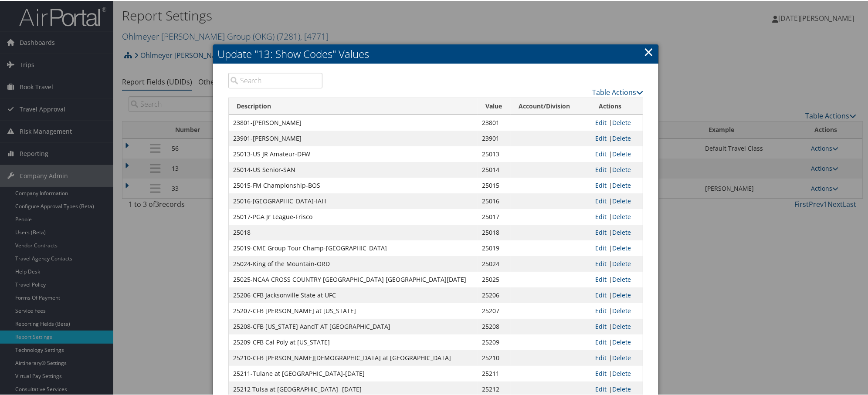 This screenshot has width=868, height=395. Describe the element at coordinates (494, 106) in the screenshot. I see `th: Value: activate to sort column ascending` at that location.